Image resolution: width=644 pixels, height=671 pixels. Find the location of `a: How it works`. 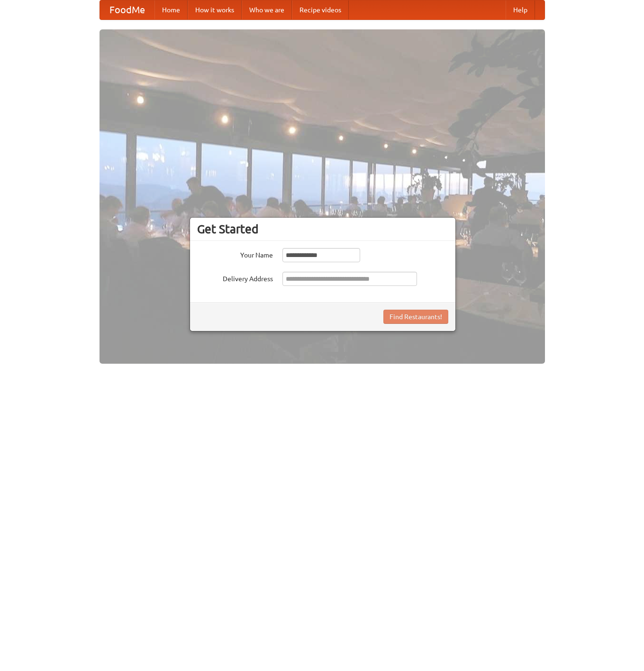

a: How it works is located at coordinates (214, 10).